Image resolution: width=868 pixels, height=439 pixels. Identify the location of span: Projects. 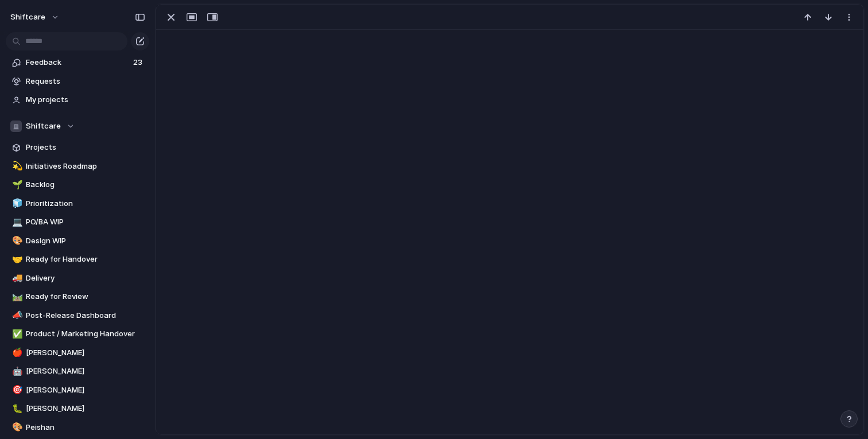
(85, 148).